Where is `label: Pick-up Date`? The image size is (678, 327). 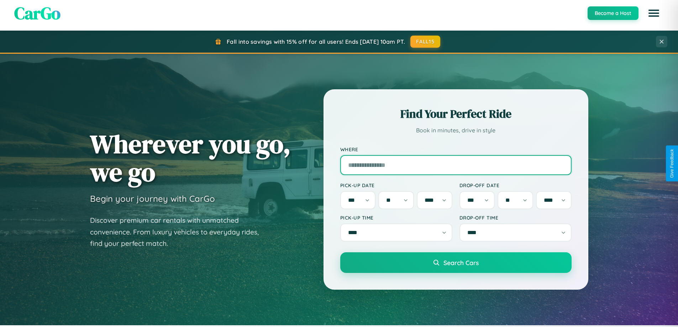 label: Pick-up Date is located at coordinates (396, 185).